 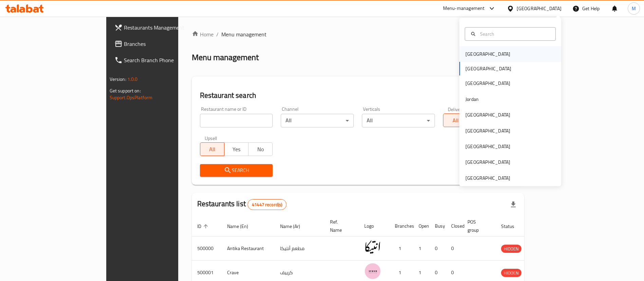 I want to click on h2: Restaurants list, so click(x=242, y=204).